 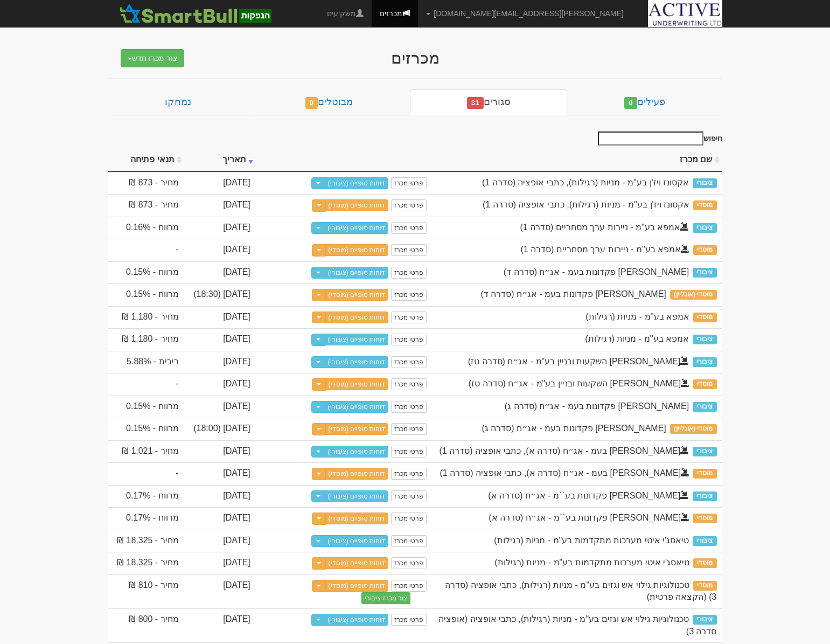 What do you see at coordinates (659, 139) in the screenshot?
I see `label: חיפוש` at bounding box center [659, 139].